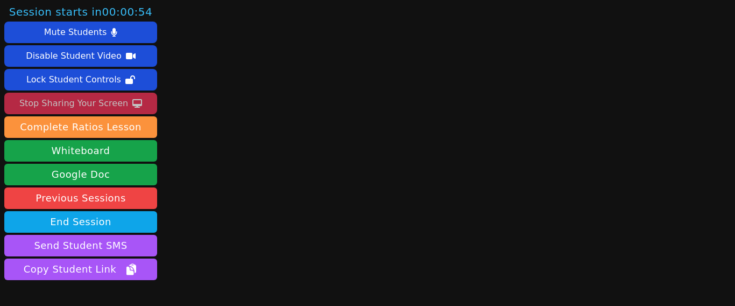  Describe the element at coordinates (127, 12) in the screenshot. I see `time: 00:00:54` at that location.